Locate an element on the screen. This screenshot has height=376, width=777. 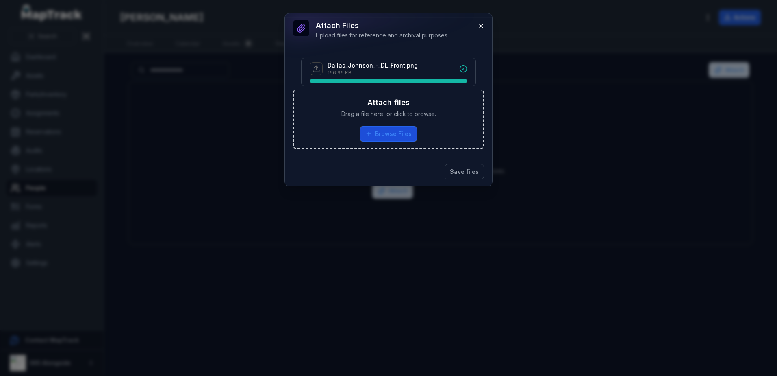
div: Upload files for reference and archival purposes. is located at coordinates (382, 35).